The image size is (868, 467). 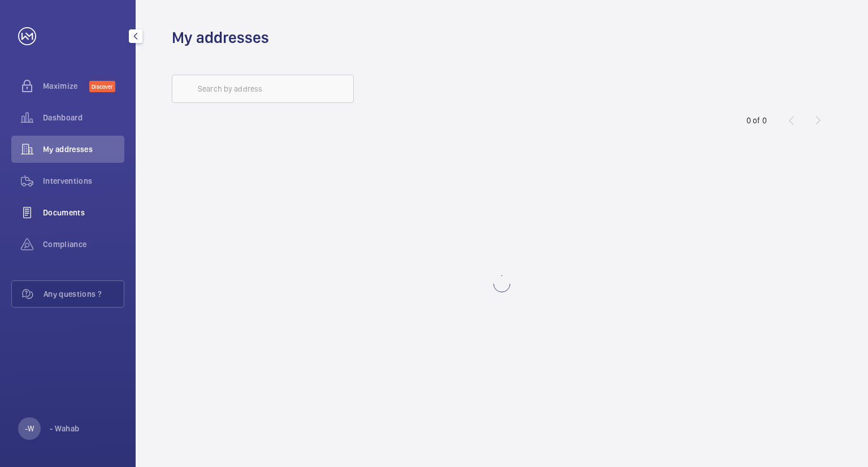 I want to click on span: Documents, so click(x=84, y=213).